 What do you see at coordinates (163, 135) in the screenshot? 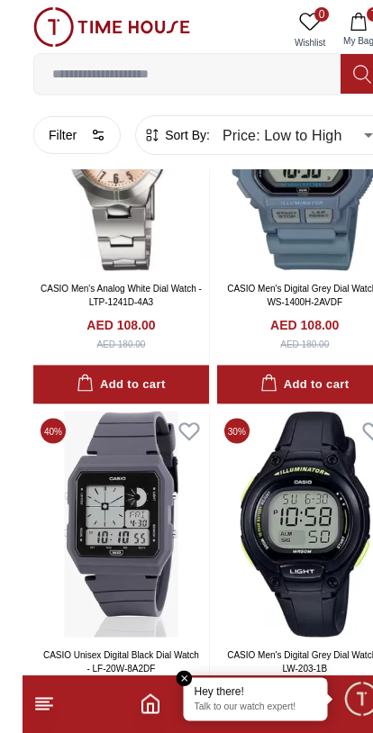
I see `span: Sort By:` at bounding box center [163, 135].